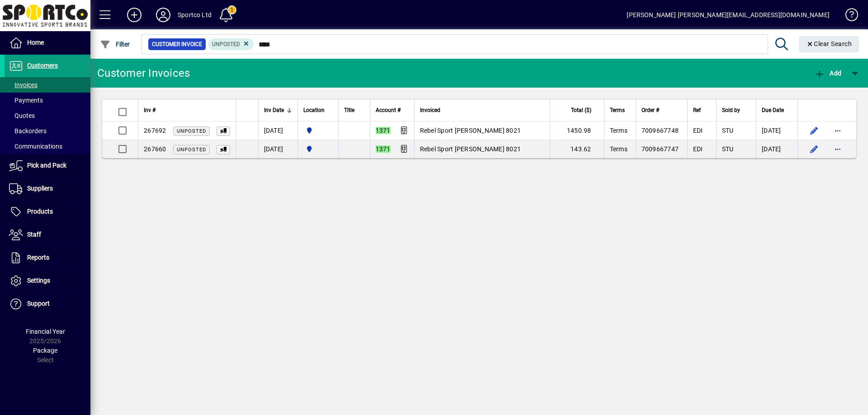  What do you see at coordinates (274, 110) in the screenshot?
I see `span: Inv Date` at bounding box center [274, 110].